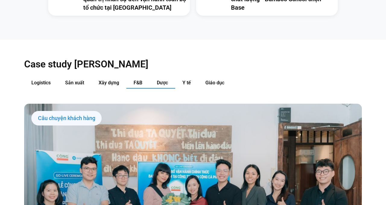 Image resolution: width=386 pixels, height=205 pixels. I want to click on span: Y tế, so click(187, 82).